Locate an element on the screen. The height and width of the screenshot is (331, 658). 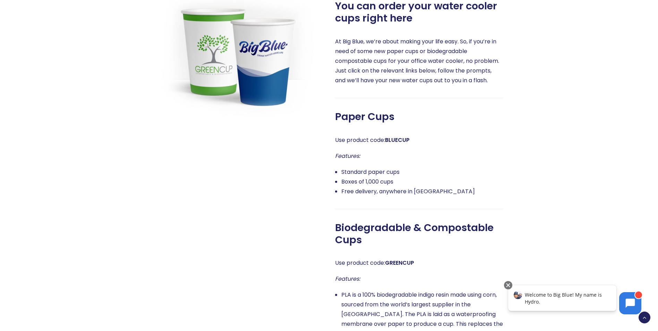
strong: GREENCUP is located at coordinates (399, 262).